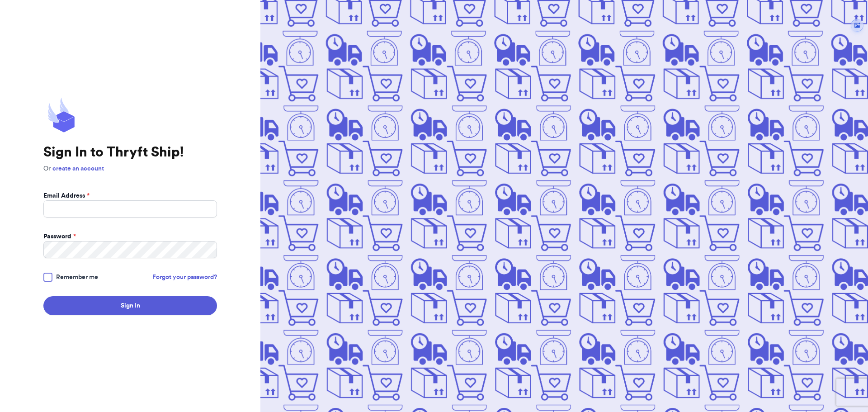 The height and width of the screenshot is (412, 868). Describe the element at coordinates (77, 277) in the screenshot. I see `span: Remember me` at that location.